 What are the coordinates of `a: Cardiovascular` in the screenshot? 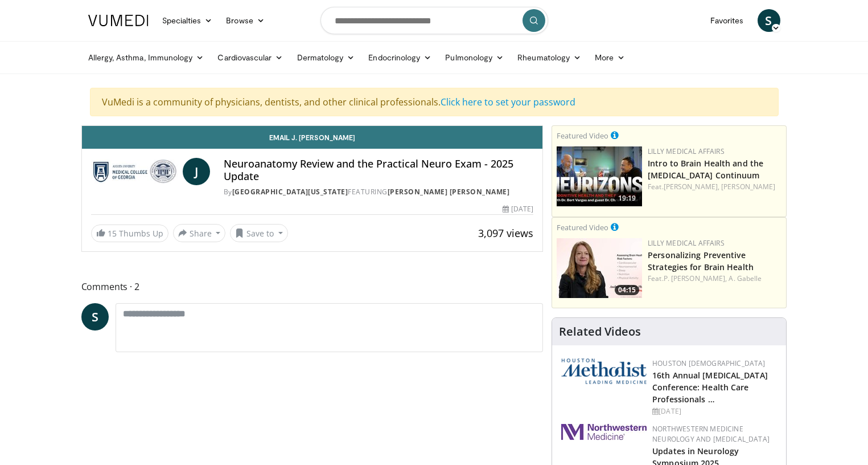 It's located at (250, 58).